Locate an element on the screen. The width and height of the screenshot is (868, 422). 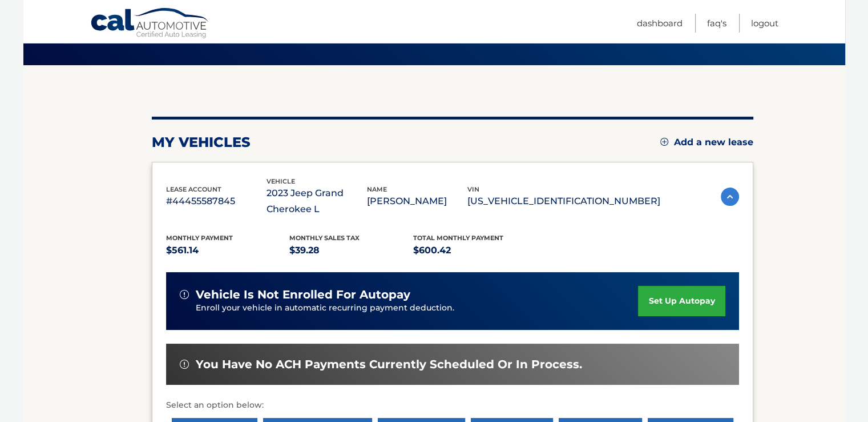
a: Dashboard is located at coordinates (659, 23).